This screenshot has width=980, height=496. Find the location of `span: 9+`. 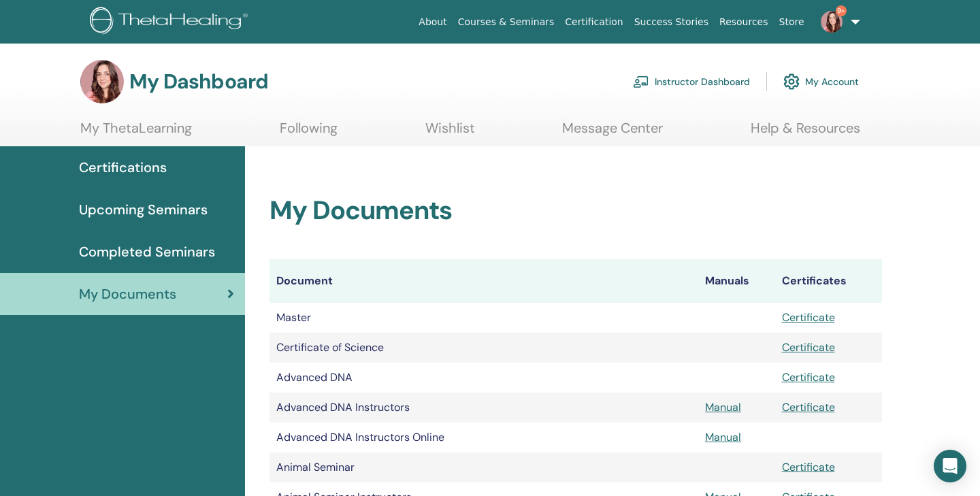

span: 9+ is located at coordinates (841, 11).